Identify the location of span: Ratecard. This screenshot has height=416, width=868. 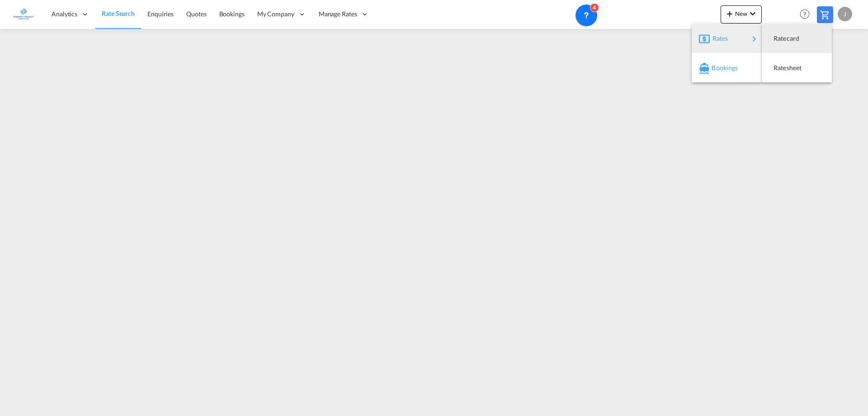
(779, 39).